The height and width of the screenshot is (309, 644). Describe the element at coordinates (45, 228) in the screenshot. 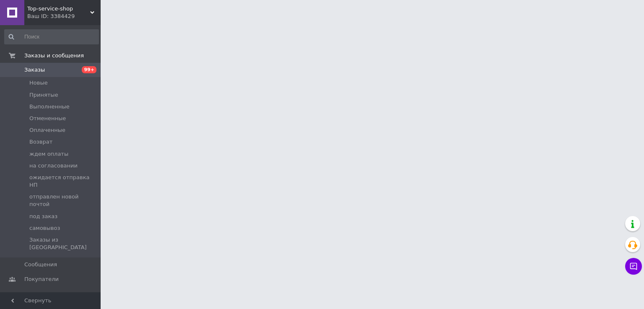

I see `span: самовывоз` at that location.